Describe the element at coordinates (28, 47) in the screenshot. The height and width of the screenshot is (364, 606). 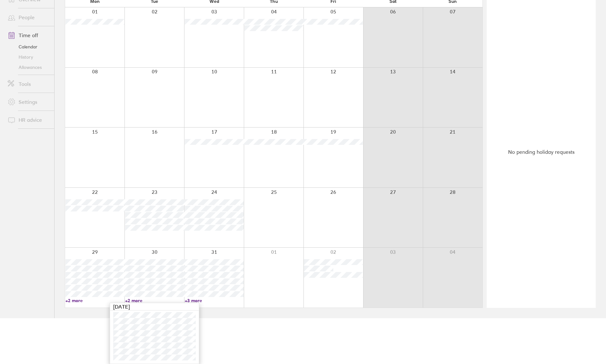
I see `a: Calendar` at that location.